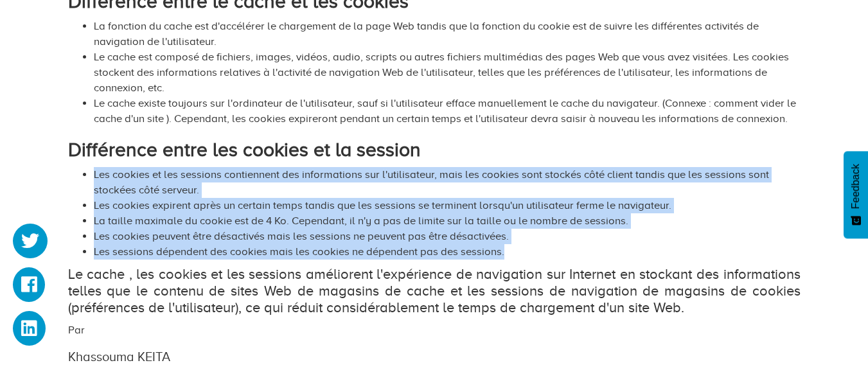  I want to click on li: Les sessions dépendent des cookies mais les cookies ne dépendent pas des sessions., so click(447, 252).